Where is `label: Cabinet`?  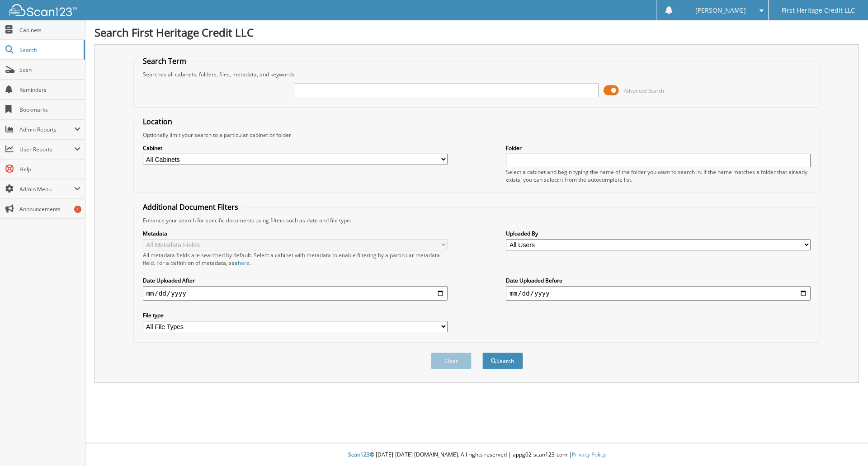 label: Cabinet is located at coordinates (295, 148).